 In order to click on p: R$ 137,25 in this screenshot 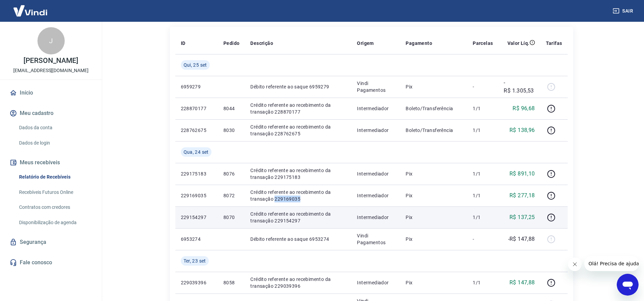, I will do `click(522, 217)`.